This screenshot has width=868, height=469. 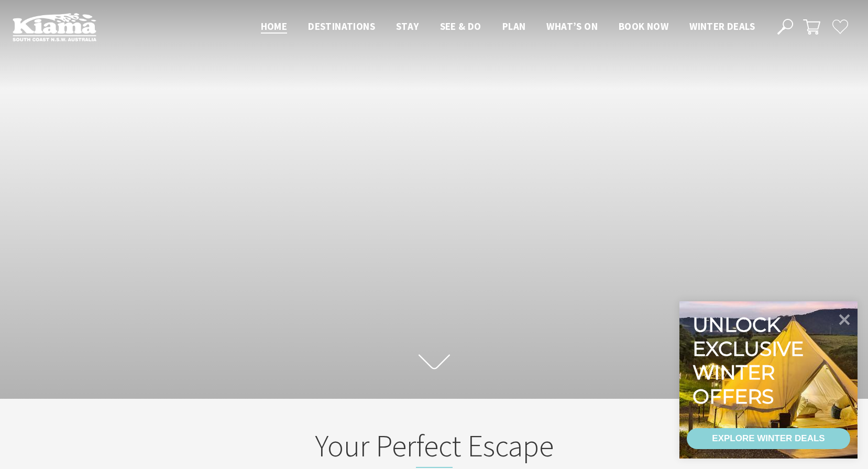 I want to click on span: What’s On, so click(x=572, y=26).